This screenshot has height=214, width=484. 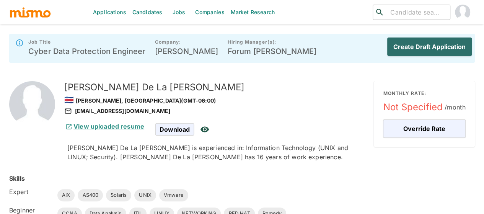 What do you see at coordinates (455, 107) in the screenshot?
I see `span: /month` at bounding box center [455, 107].